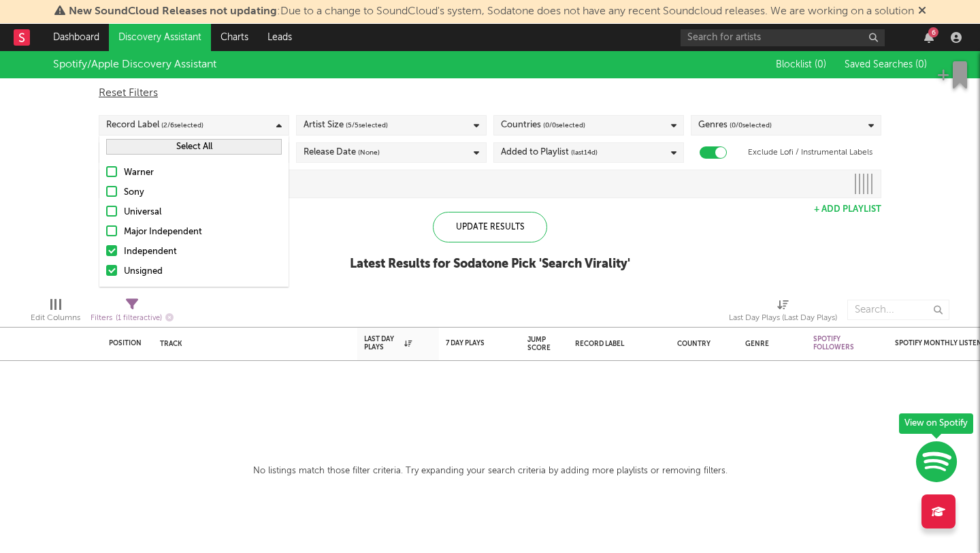  What do you see at coordinates (160, 37) in the screenshot?
I see `a: Discovery Assistant` at bounding box center [160, 37].